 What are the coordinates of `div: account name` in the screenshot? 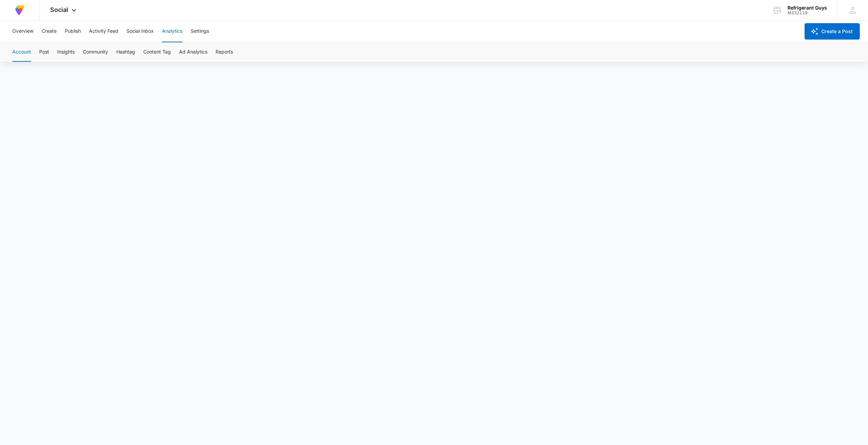 It's located at (808, 8).